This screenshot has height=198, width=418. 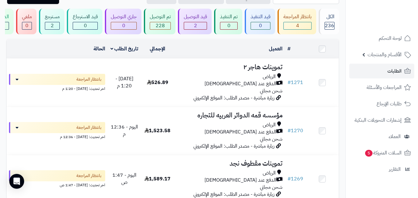 I want to click on a: تم التوصيل 228, so click(x=160, y=21).